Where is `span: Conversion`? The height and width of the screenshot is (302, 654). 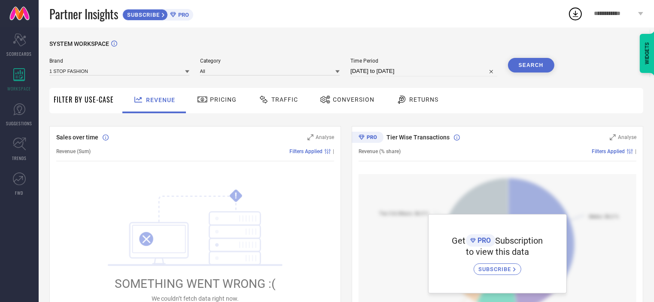 span: Conversion is located at coordinates (354, 100).